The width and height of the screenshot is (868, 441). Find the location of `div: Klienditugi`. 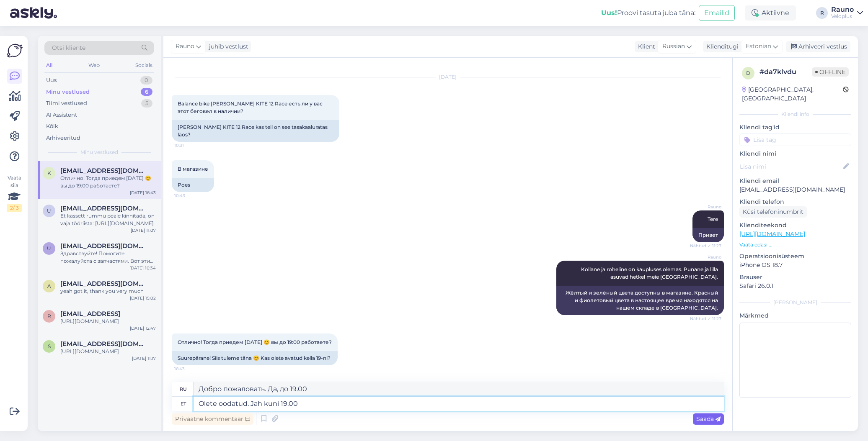

div: Klienditugi is located at coordinates (721, 47).